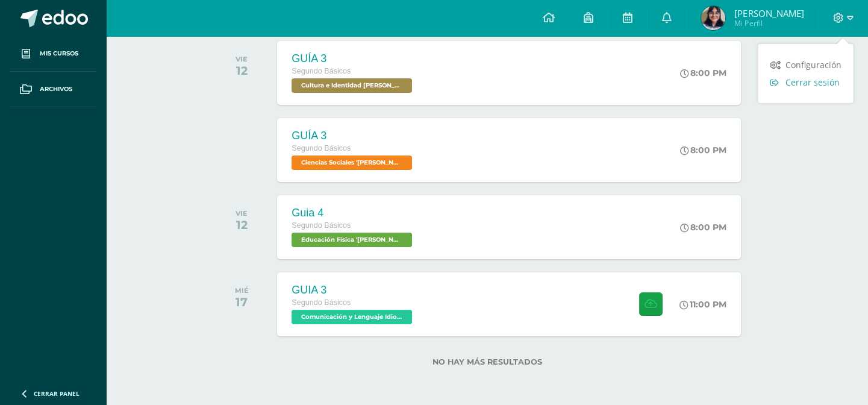  Describe the element at coordinates (813, 64) in the screenshot. I see `span: Configuración` at that location.